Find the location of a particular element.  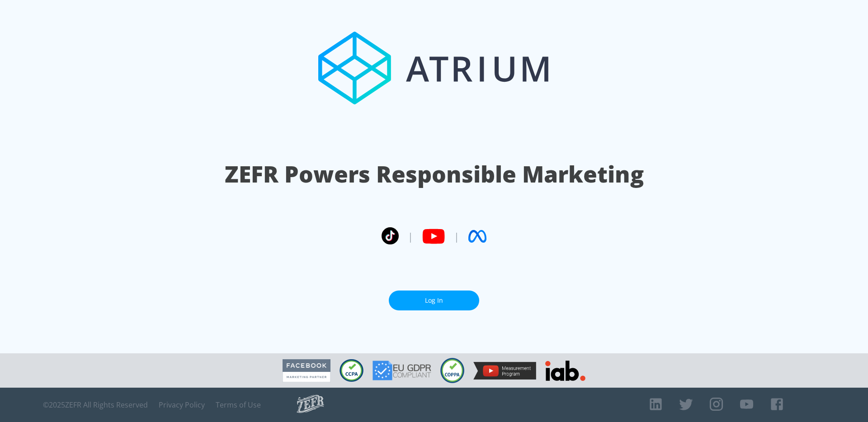

img: YouTube Measurement Program is located at coordinates (505, 371).